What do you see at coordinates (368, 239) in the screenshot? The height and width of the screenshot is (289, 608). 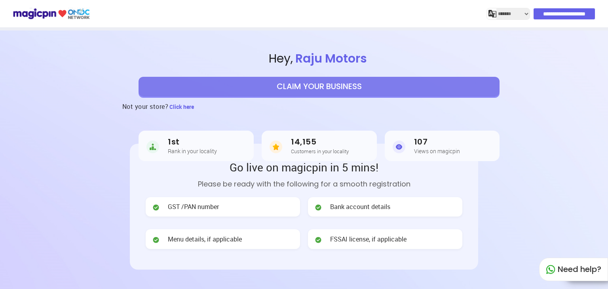 I see `span: FSSAI license, if applicable` at bounding box center [368, 239].